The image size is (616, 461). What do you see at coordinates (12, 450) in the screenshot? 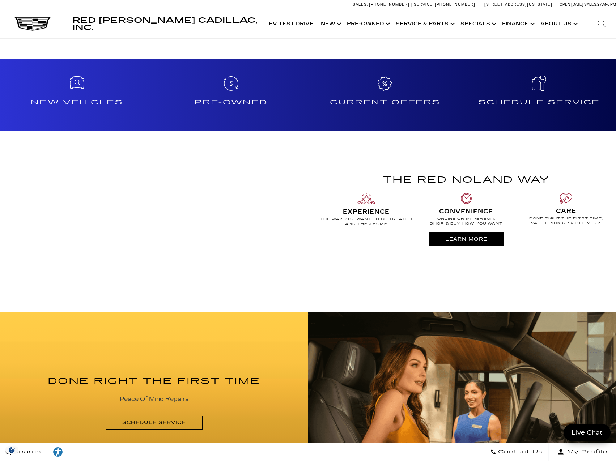
I see `section: Click to Open Cookie Consent Modal` at bounding box center [12, 450].